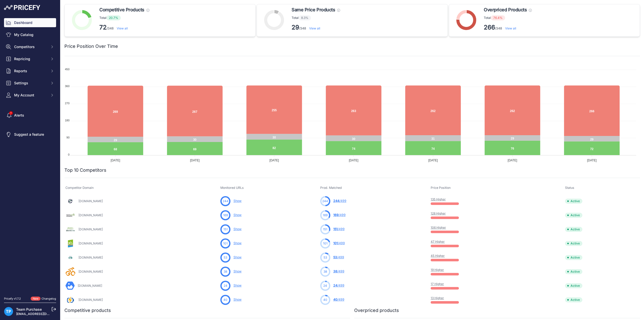  Describe the element at coordinates (29, 309) in the screenshot. I see `a: Team Purchase` at that location.